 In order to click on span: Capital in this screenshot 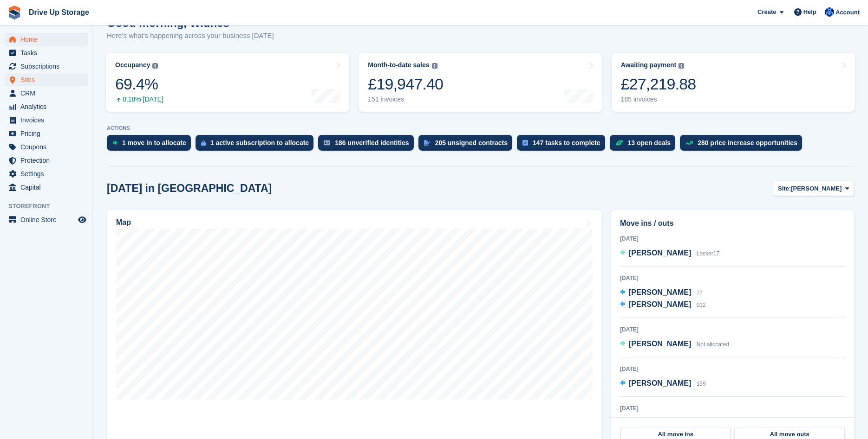, I will do `click(48, 188)`.